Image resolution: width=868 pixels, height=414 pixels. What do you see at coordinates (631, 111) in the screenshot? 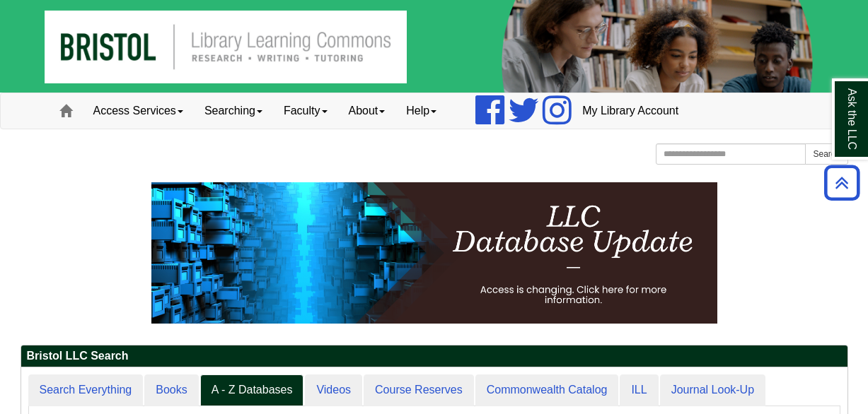
I see `a: My Library Account` at bounding box center [631, 111].